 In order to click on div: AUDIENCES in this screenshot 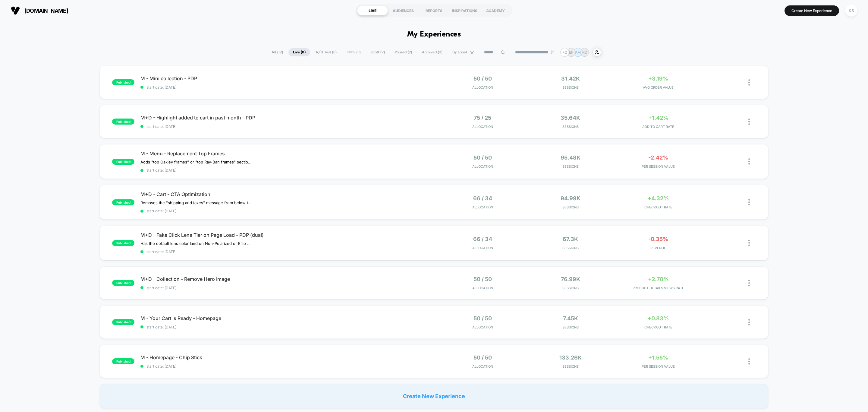, I will do `click(403, 11)`.